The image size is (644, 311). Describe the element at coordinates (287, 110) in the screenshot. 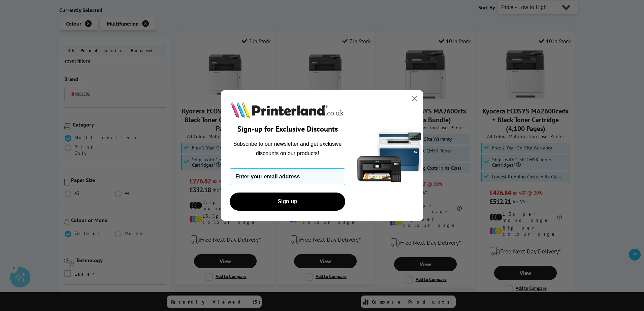

I see `img: Printerland.co.uk` at that location.